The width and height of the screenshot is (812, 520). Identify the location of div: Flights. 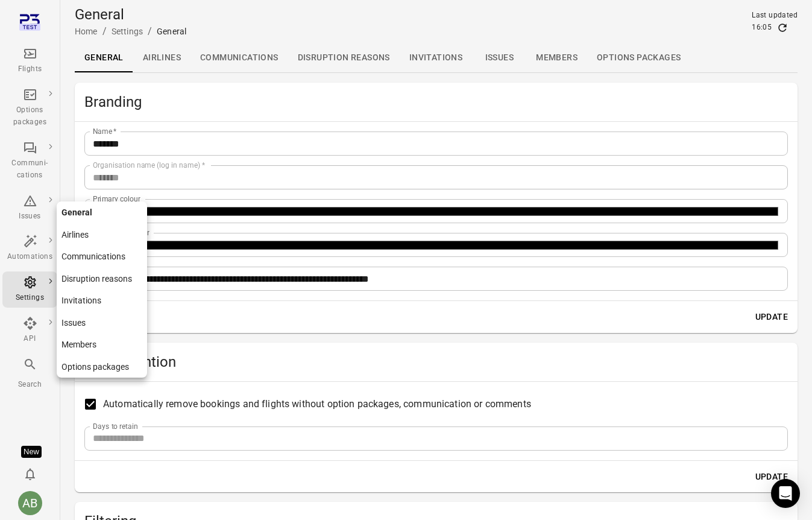
(30, 69).